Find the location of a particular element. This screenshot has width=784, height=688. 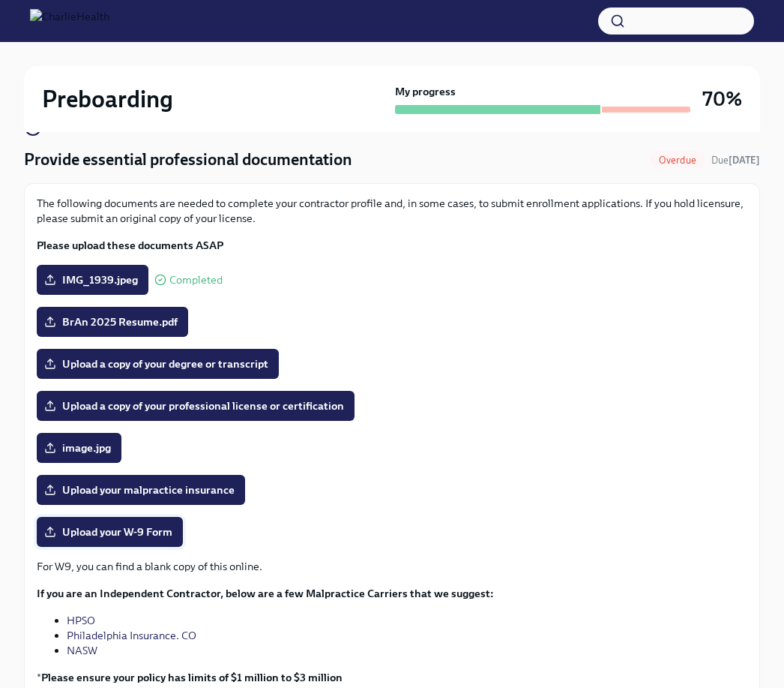

label: BrAn 2025 Resume.pdf is located at coordinates (112, 322).